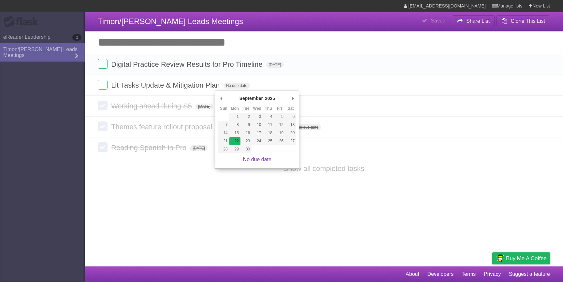 The width and height of the screenshot is (563, 282). Describe the element at coordinates (279, 109) in the screenshot. I see `abbr: Friday` at that location.